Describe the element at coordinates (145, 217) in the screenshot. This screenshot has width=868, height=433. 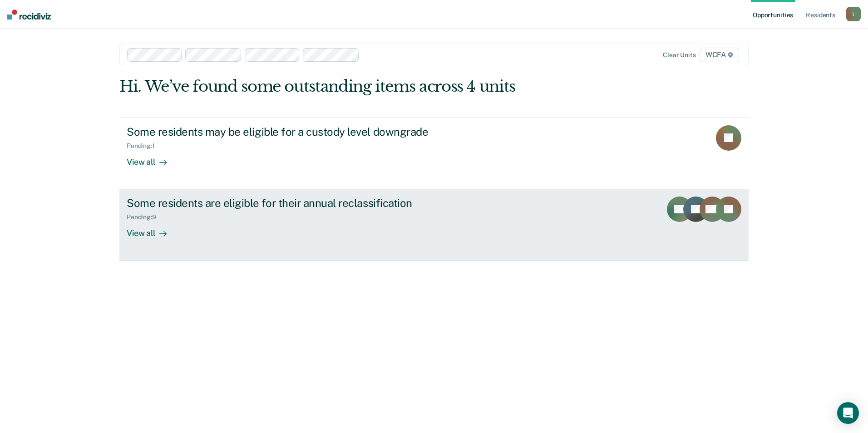
I see `div: Pending : 9` at that location.